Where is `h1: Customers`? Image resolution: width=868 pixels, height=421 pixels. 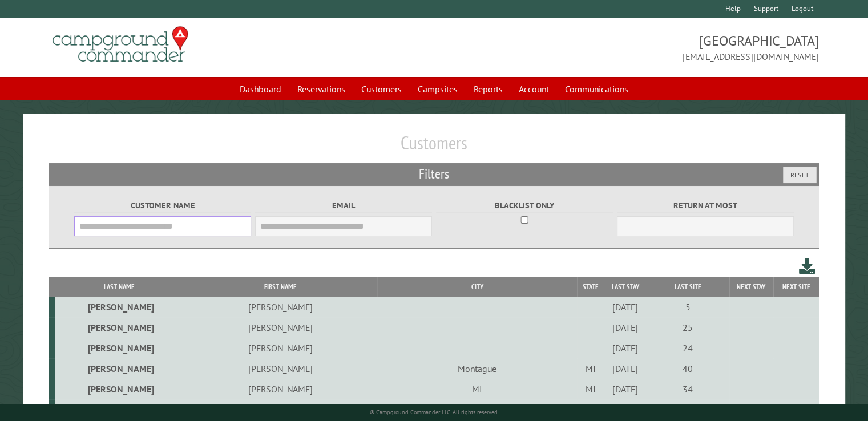
h1: Customers is located at coordinates (434, 148).